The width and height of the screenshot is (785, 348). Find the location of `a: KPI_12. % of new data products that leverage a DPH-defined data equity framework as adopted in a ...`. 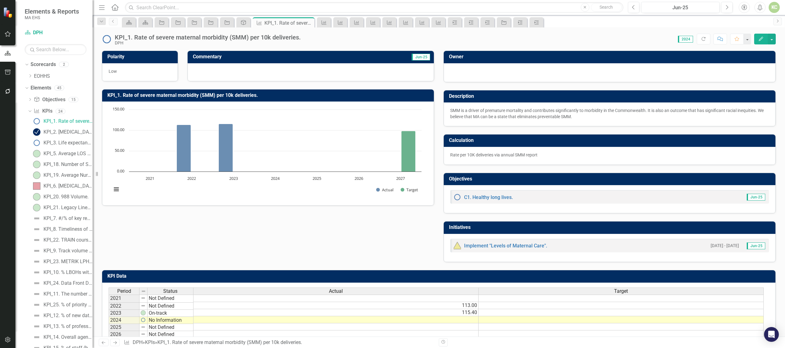

a: KPI_12. % of new data products that leverage a DPH-defined data equity framework as adopted in a ... is located at coordinates (62, 316).